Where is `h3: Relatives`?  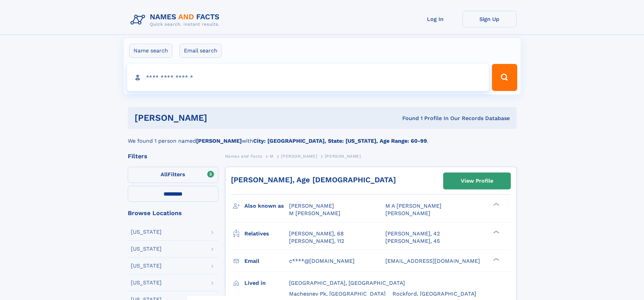 h3: Relatives is located at coordinates (267, 234).